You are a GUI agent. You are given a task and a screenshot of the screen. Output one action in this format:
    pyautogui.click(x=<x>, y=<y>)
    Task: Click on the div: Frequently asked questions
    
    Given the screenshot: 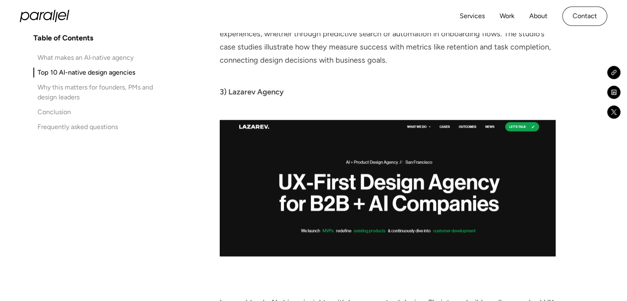 What is the action you would take?
    pyautogui.click(x=77, y=127)
    